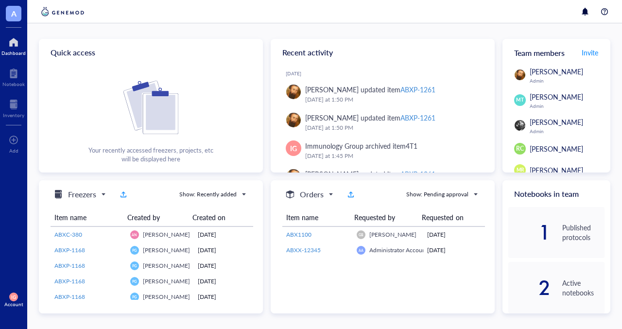 Image resolution: width=622 pixels, height=329 pixels. What do you see at coordinates (208, 194) in the screenshot?
I see `div: Show: Recently added` at bounding box center [208, 194].